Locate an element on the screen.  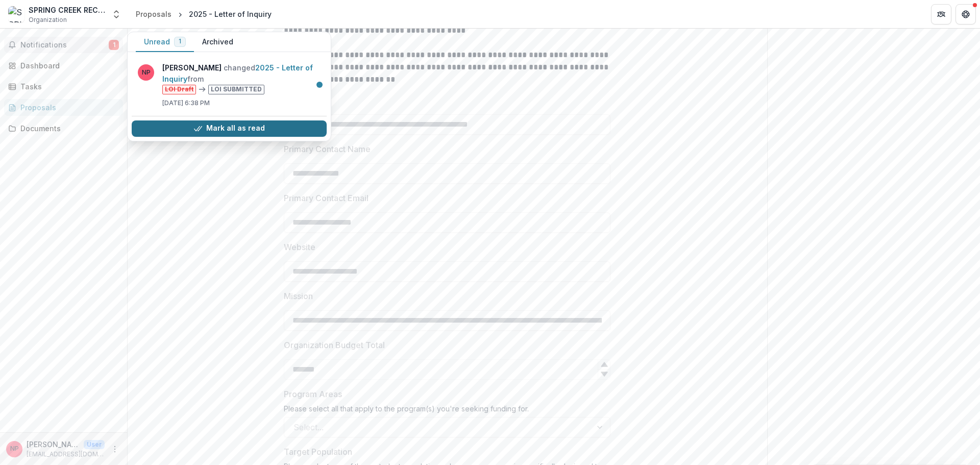
button: Notifications1 is located at coordinates (63, 45).